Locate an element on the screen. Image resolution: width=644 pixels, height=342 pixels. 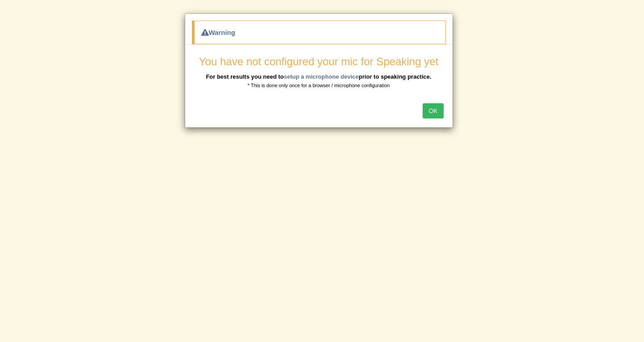
a: setup a microphone device is located at coordinates (321, 76).